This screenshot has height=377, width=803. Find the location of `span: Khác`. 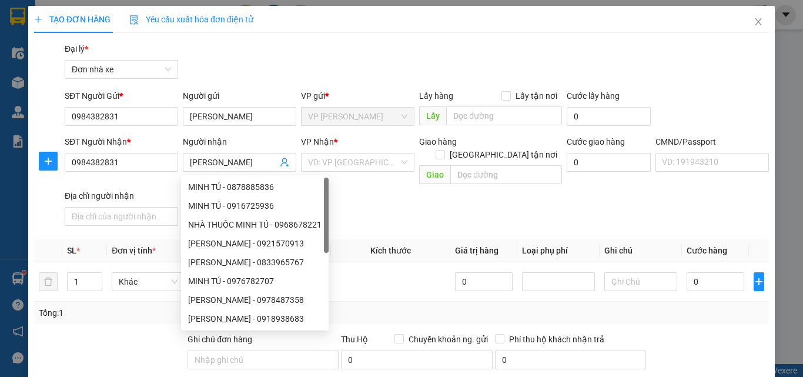

span: Khác is located at coordinates (148, 282).